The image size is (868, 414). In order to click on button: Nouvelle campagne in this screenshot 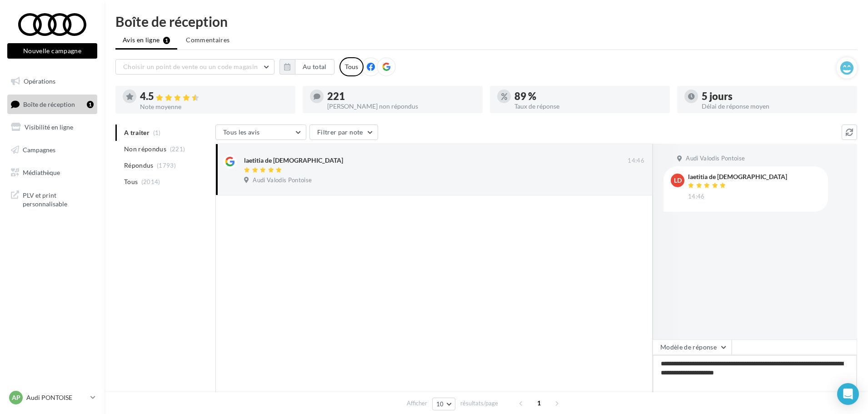, I will do `click(53, 51)`.